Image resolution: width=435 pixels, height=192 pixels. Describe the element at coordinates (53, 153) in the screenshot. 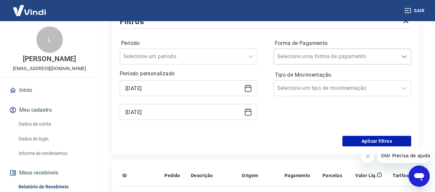

I see `a: Informe de rendimentos` at that location.